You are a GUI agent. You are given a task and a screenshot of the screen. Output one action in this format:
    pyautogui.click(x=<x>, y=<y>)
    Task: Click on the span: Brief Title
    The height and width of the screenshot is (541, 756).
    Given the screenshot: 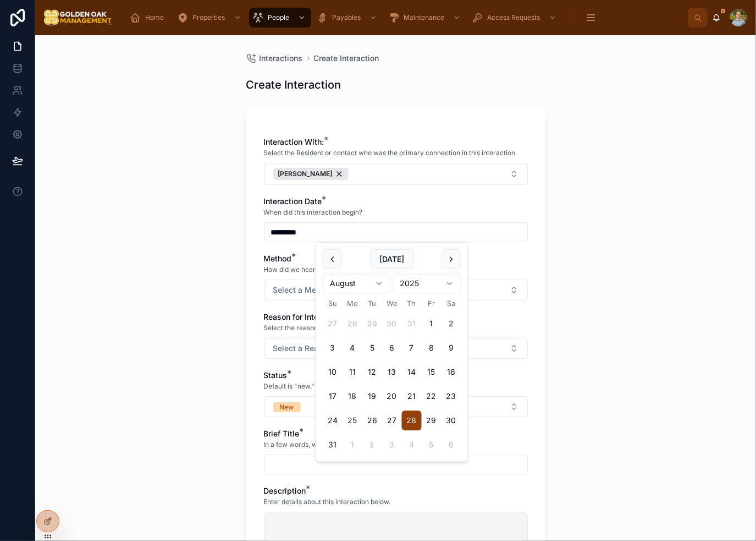 What is the action you would take?
    pyautogui.click(x=282, y=433)
    